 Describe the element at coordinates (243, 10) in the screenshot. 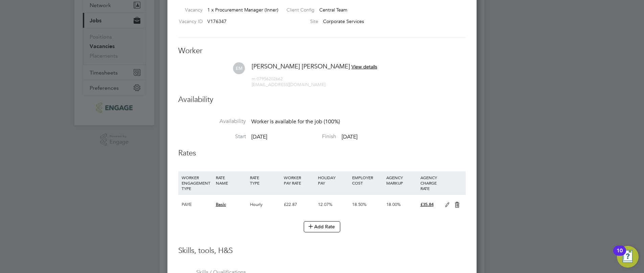

I see `span: 1 x Procurement Manager (Inner)` at that location.